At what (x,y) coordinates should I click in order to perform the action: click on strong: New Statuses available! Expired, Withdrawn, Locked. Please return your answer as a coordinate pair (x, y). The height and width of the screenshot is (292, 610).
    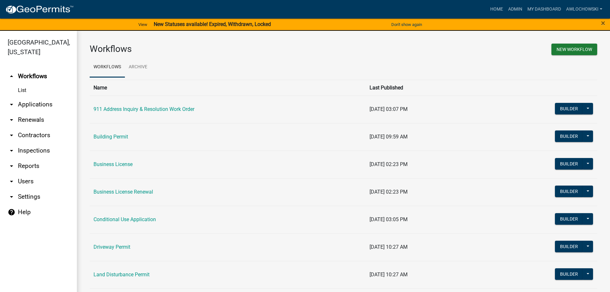
    Looking at the image, I should click on (212, 24).